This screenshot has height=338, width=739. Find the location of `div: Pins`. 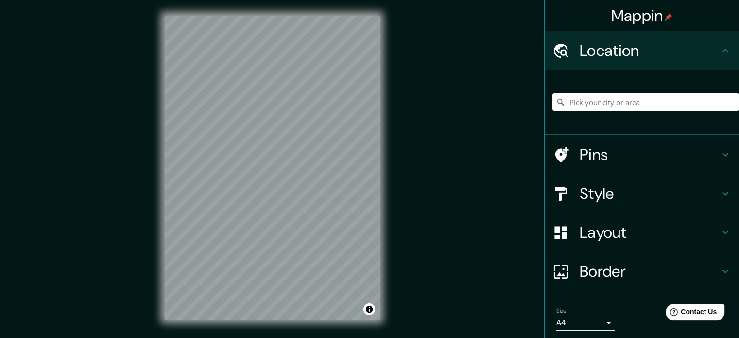

div: Pins is located at coordinates (642, 155).